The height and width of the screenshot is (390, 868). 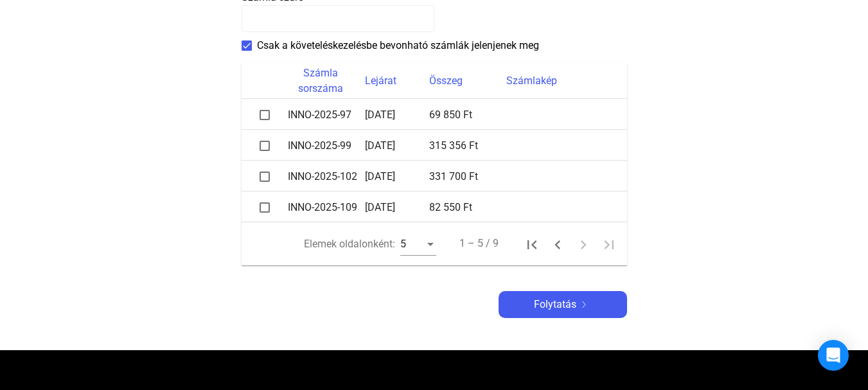 I want to click on font: 331 700 Ft, so click(x=454, y=176).